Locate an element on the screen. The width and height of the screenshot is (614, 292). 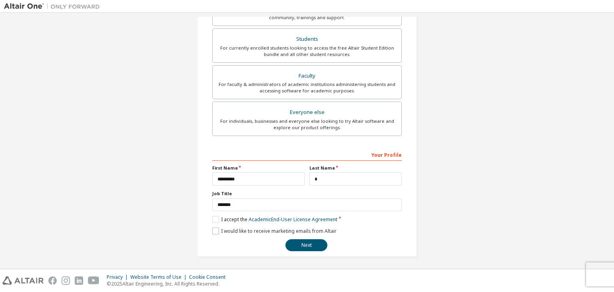
div: For faculty & administrators of academic institutions administering students and accessing softwa... is located at coordinates (307, 88).